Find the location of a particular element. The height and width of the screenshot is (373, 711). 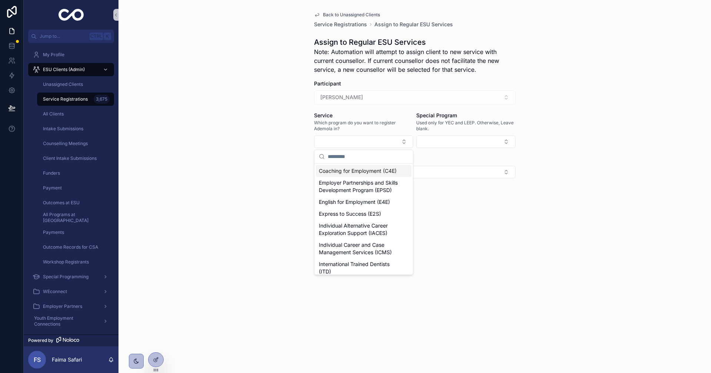

span: Express to Success (E2S) is located at coordinates (350, 214).